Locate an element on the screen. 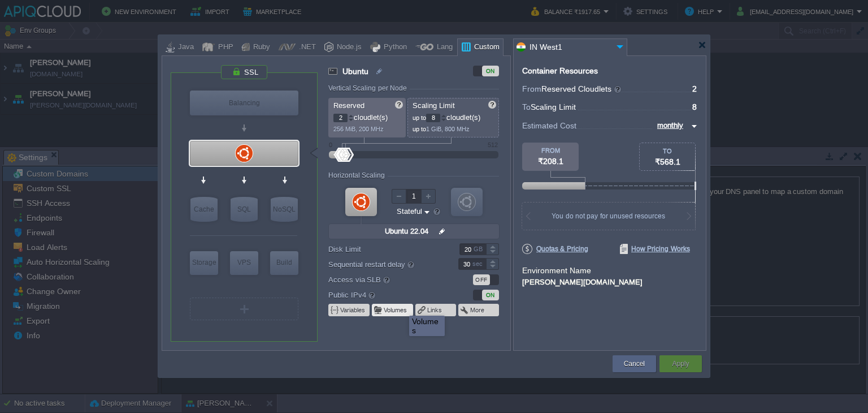 Image resolution: width=868 pixels, height=413 pixels. div: Storage is located at coordinates (204, 262).